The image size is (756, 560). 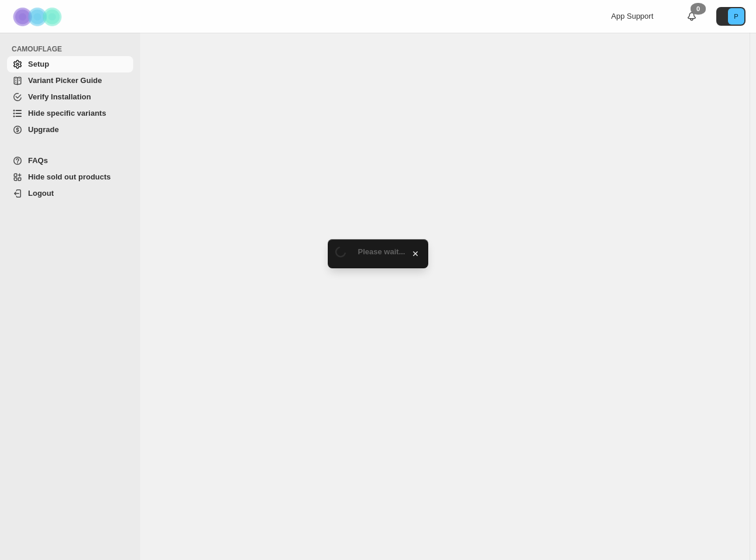 What do you see at coordinates (65, 80) in the screenshot?
I see `span: Variant Picker Guide` at bounding box center [65, 80].